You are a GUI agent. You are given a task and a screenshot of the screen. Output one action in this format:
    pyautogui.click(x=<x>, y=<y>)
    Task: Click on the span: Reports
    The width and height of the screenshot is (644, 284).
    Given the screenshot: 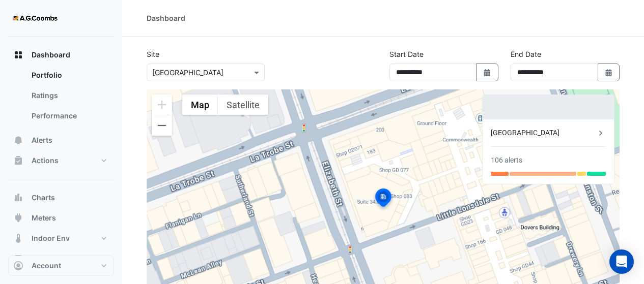 What is the action you would take?
    pyautogui.click(x=46, y=259)
    